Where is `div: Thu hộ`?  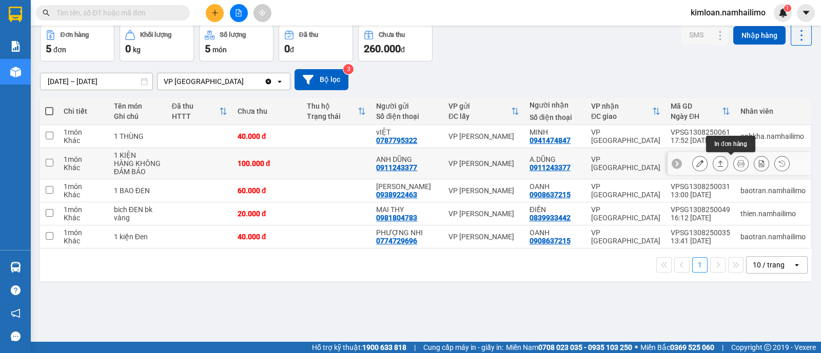 div: Thu hộ is located at coordinates (332, 106).